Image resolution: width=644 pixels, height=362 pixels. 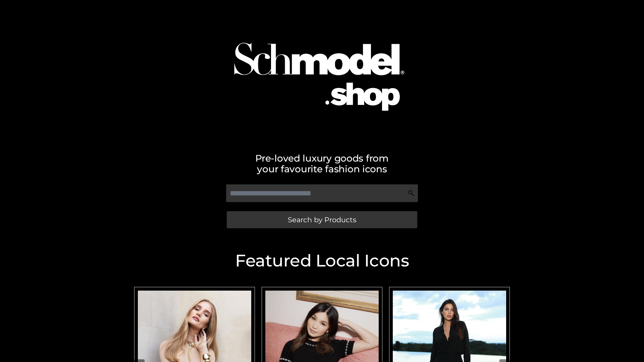 I want to click on img: Search Icon, so click(x=412, y=193).